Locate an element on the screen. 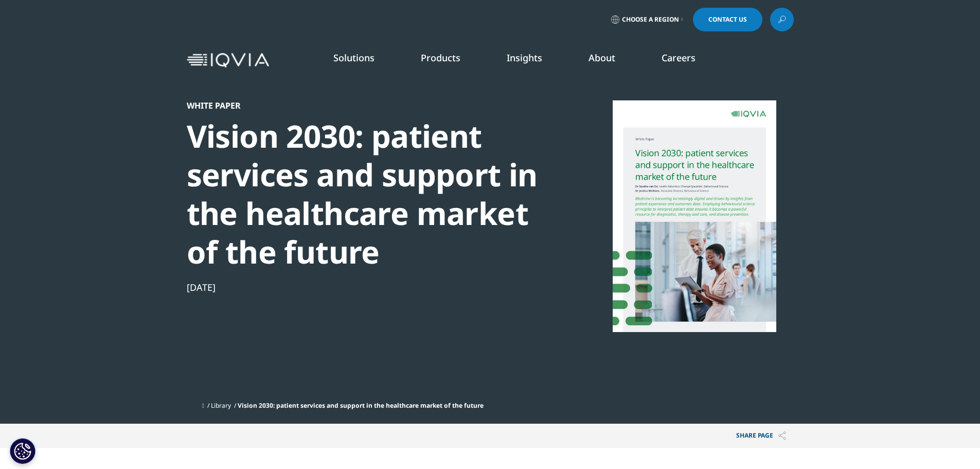 The image size is (980, 469). p: Share PAGE is located at coordinates (760, 435).